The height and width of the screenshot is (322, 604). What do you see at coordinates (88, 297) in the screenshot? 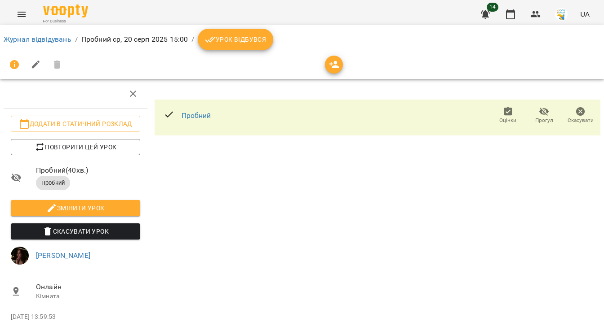
I see `p: Кімната` at bounding box center [88, 297].